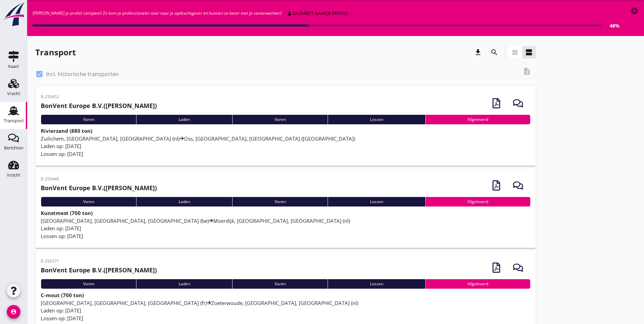 The image size is (644, 324). Describe the element at coordinates (529, 53) in the screenshot. I see `i: view_agenda` at that location.